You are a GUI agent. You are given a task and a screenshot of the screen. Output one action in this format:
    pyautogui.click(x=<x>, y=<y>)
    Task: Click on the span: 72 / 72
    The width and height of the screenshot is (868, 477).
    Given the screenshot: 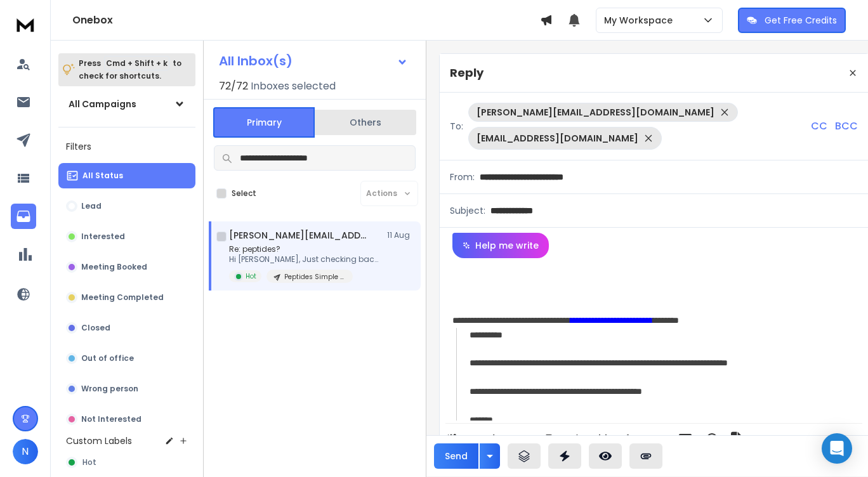 What is the action you would take?
    pyautogui.click(x=234, y=86)
    